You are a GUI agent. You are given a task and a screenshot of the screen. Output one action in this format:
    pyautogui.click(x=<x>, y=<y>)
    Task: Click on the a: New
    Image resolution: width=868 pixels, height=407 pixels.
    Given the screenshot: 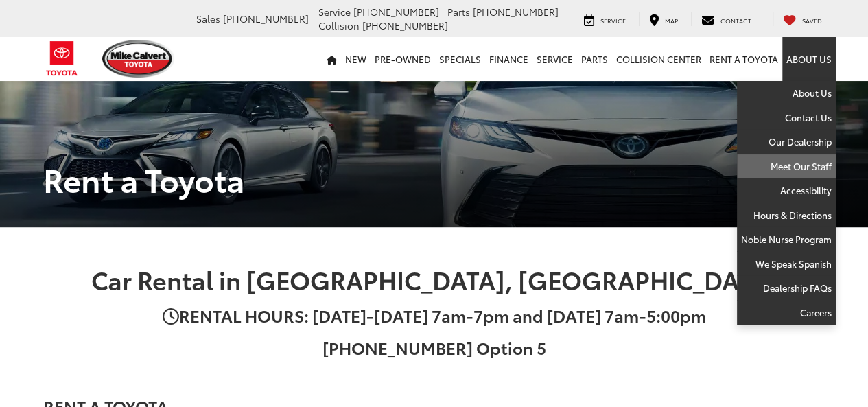 What is the action you would take?
    pyautogui.click(x=355, y=59)
    